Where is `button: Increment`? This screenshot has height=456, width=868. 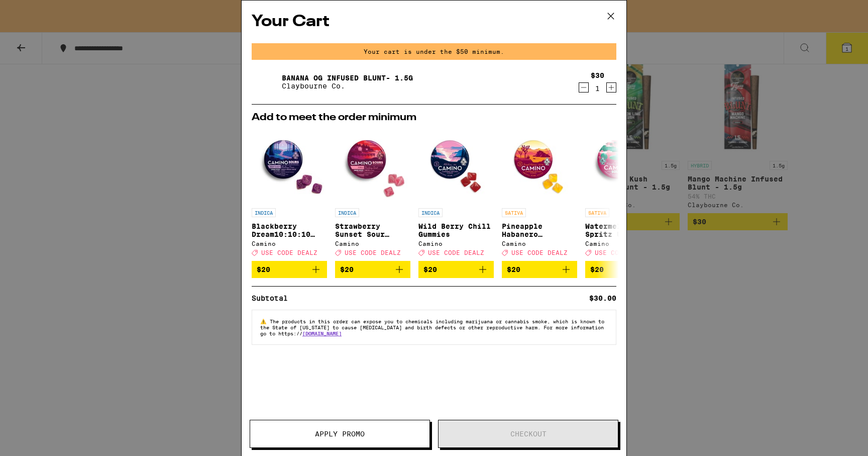 button: Increment is located at coordinates (612, 88).